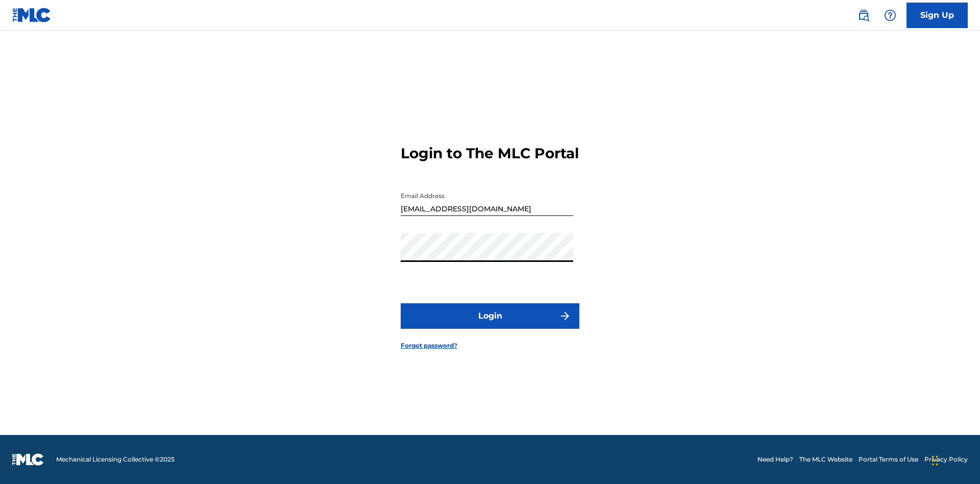 The image size is (980, 484). I want to click on a: Privacy Policy, so click(946, 460).